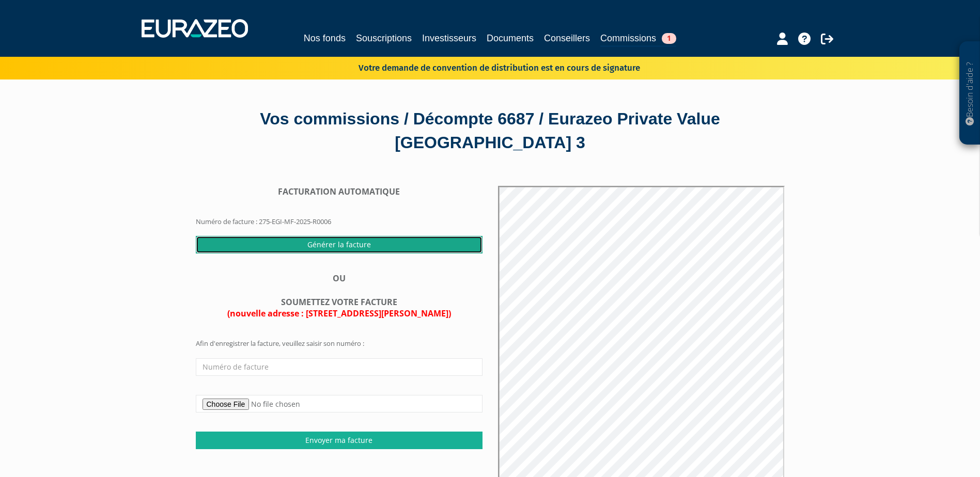 Image resolution: width=980 pixels, height=477 pixels. Describe the element at coordinates (339, 192) in the screenshot. I see `div: FACTURATION AUTOMATIQUE` at that location.